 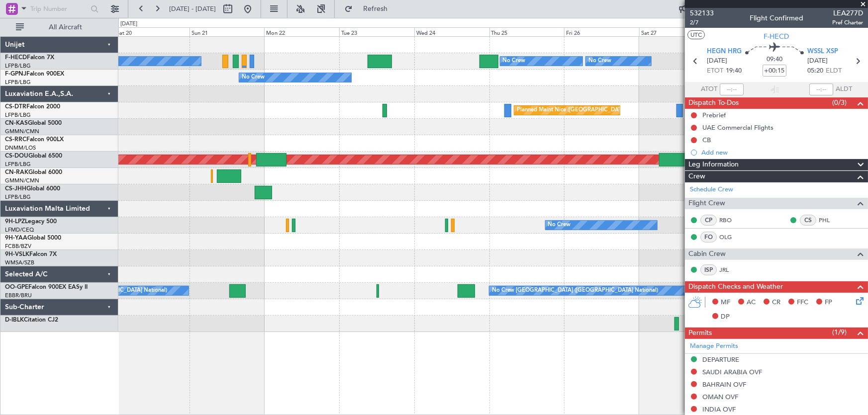 I want to click on a: RBO, so click(x=730, y=220).